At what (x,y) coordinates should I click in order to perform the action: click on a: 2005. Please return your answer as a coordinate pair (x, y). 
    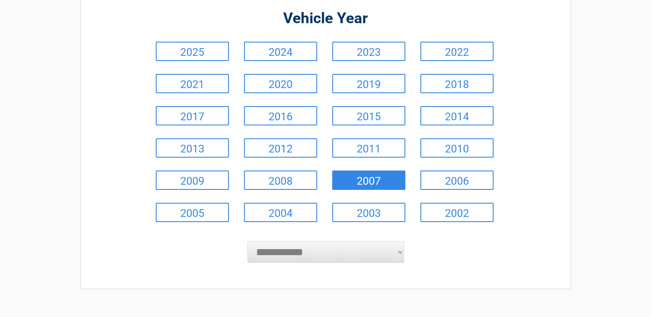
    Looking at the image, I should click on (192, 212).